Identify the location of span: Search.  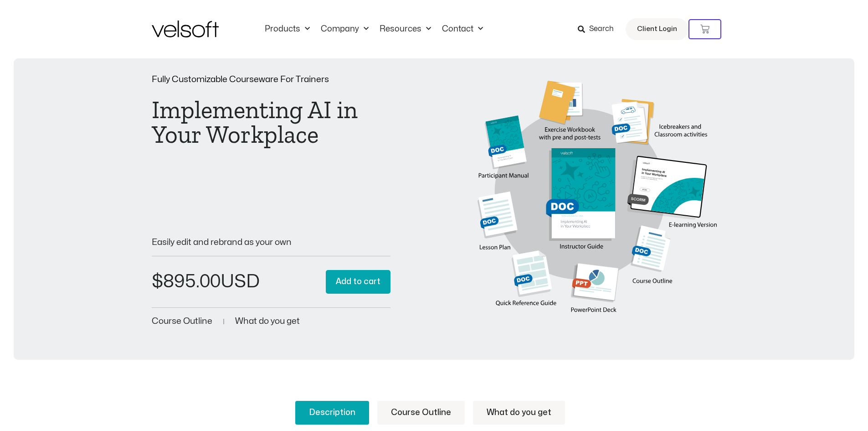
(601, 29).